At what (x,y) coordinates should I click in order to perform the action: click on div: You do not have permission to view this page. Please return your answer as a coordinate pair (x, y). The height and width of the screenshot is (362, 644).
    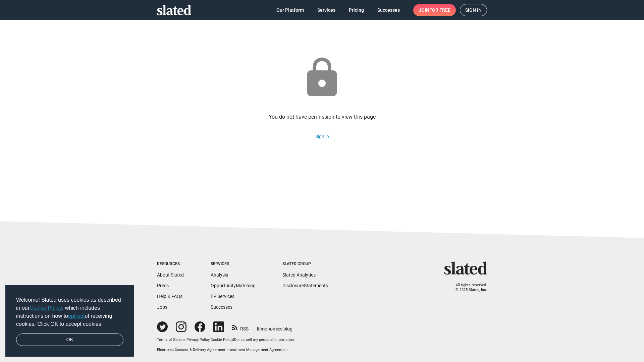
    Looking at the image, I should click on (322, 117).